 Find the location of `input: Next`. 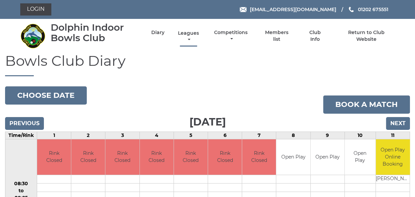

input: Next is located at coordinates (398, 124).